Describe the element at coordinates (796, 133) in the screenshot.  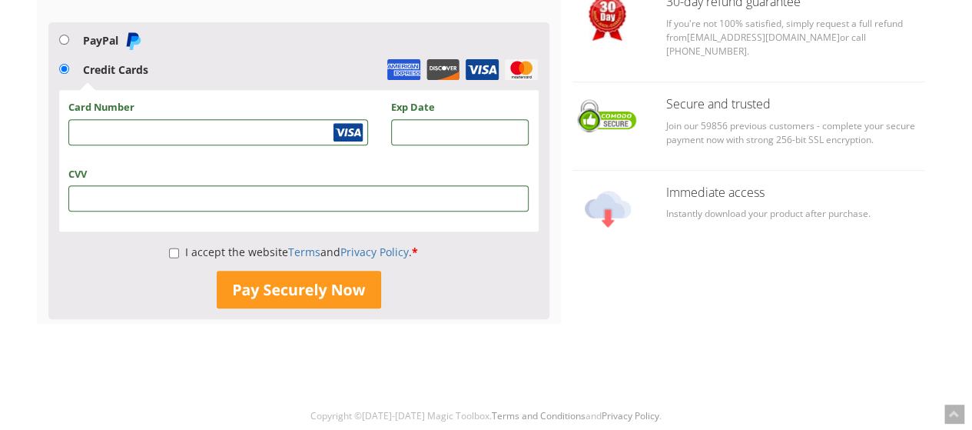
I see `p: Join our 59856 previous customers - complete your secure payment now with strong 256-bit SSL encr...` at that location.